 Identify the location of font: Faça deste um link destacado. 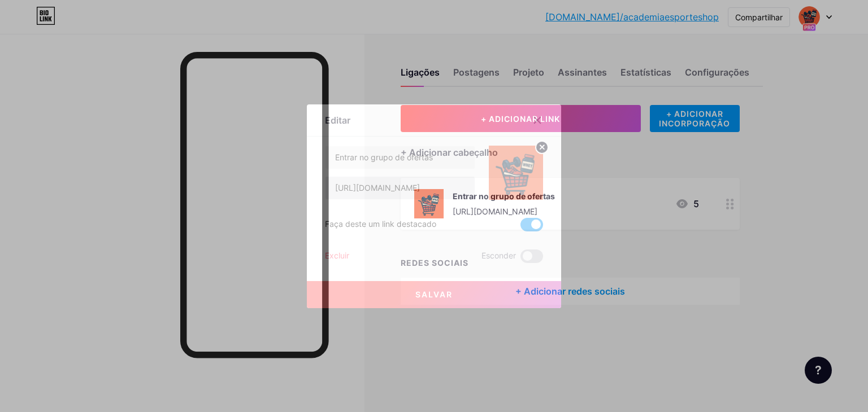
(380, 223).